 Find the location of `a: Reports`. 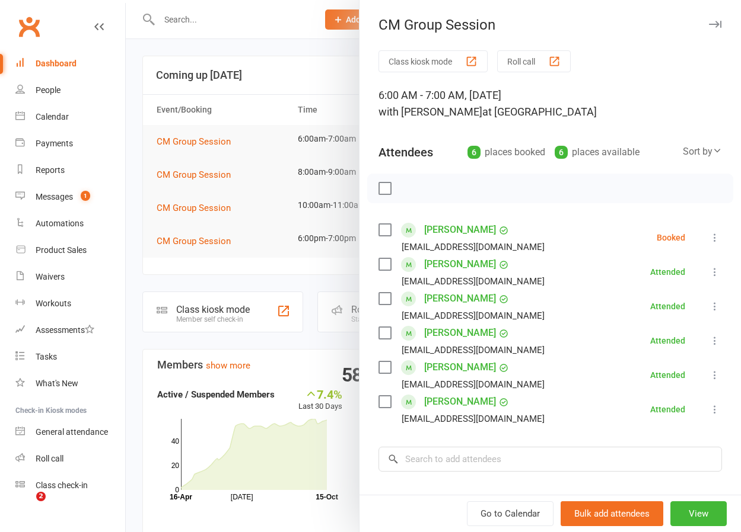

a: Reports is located at coordinates (70, 170).